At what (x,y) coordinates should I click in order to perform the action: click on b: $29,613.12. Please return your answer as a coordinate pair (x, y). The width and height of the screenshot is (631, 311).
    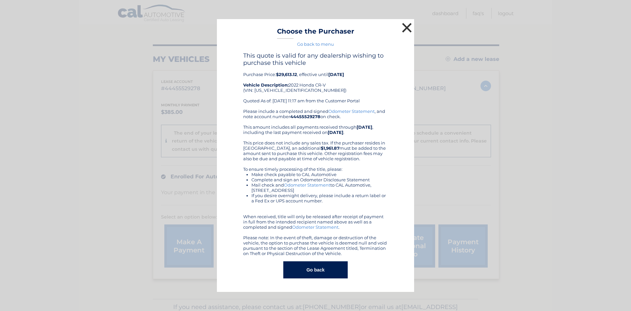
    Looking at the image, I should click on (287, 74).